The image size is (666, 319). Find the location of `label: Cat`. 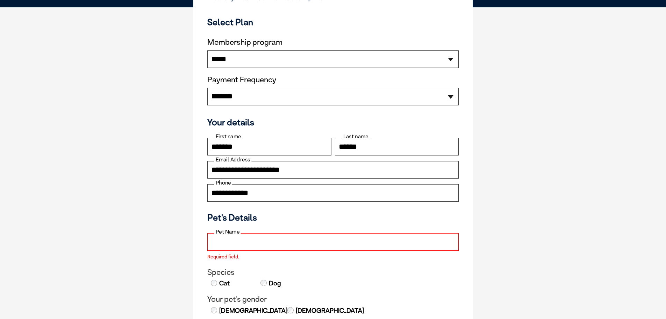

label: Cat is located at coordinates (224, 283).